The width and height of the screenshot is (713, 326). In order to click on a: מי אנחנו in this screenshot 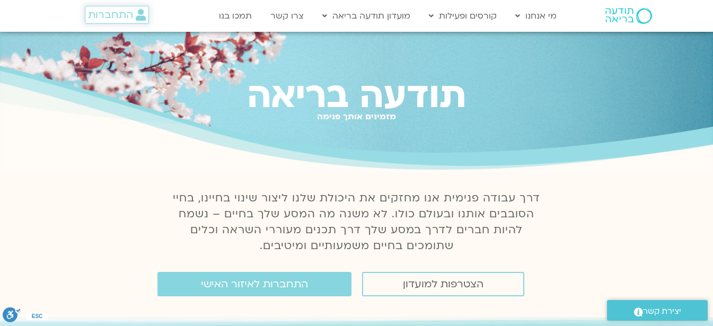, I will do `click(536, 16)`.